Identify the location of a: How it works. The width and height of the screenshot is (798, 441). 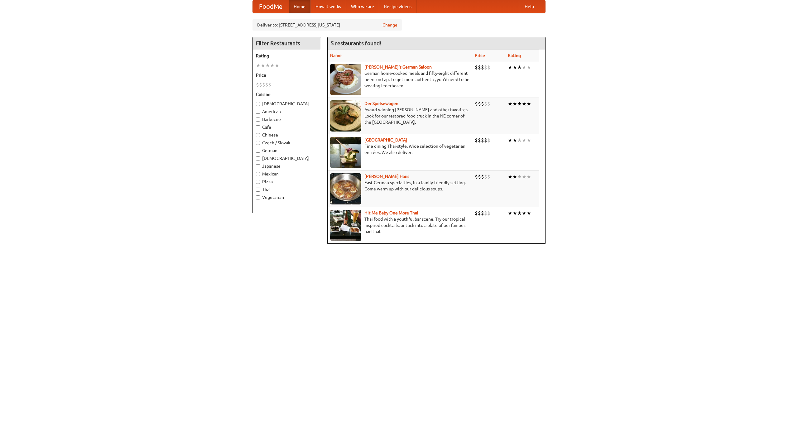
(328, 7).